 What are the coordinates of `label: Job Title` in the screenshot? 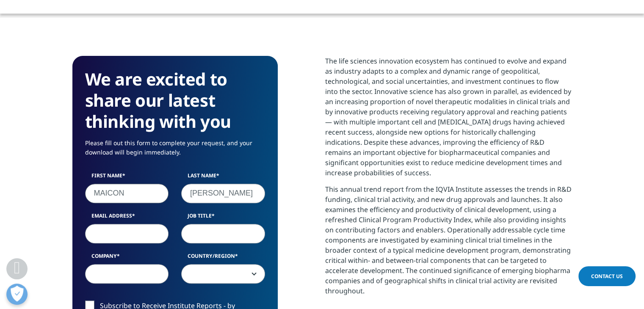 It's located at (223, 218).